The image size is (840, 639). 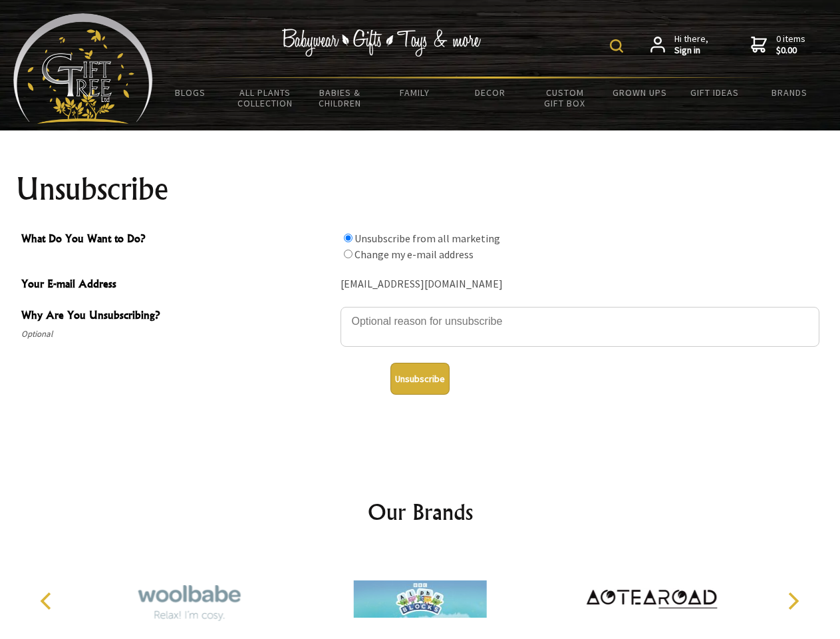 I want to click on a: Custom Gift Box, so click(x=564, y=98).